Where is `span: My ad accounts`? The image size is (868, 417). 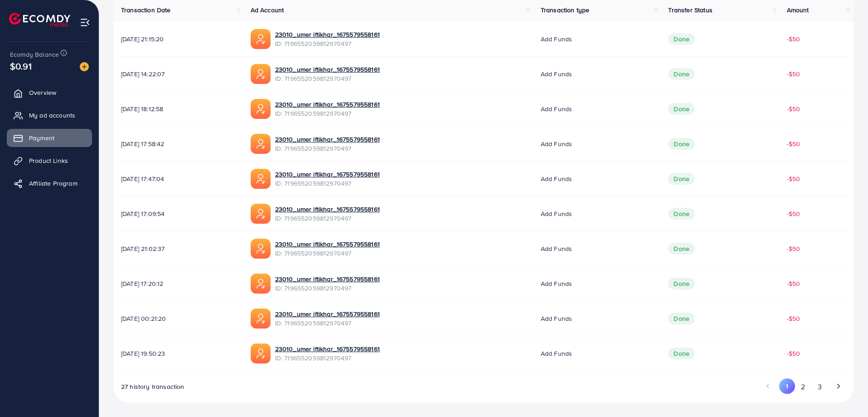 span: My ad accounts is located at coordinates (52, 115).